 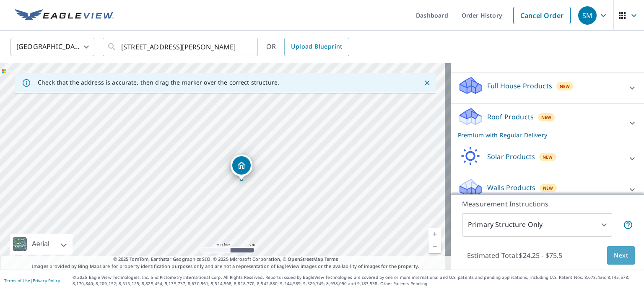 I want to click on p: Measurement Instructions, so click(x=548, y=204).